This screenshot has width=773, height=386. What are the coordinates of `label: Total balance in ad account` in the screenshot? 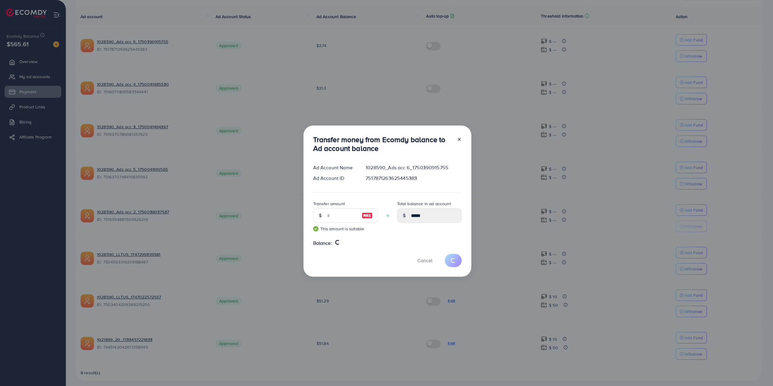 It's located at (424, 204).